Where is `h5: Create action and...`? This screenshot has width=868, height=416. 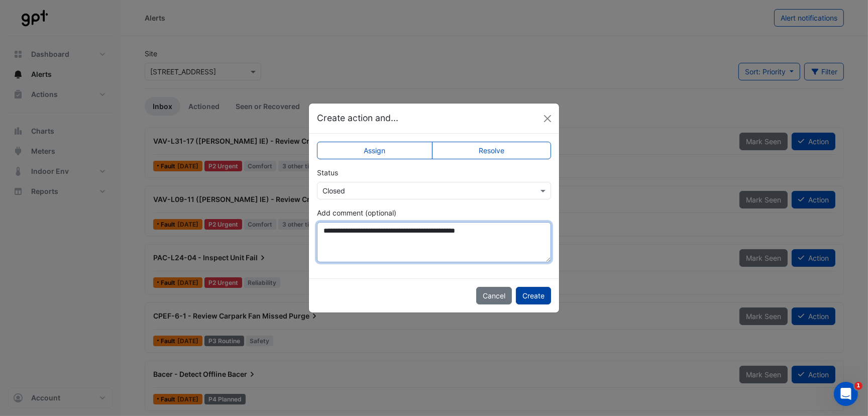
h5: Create action and... is located at coordinates (357, 118).